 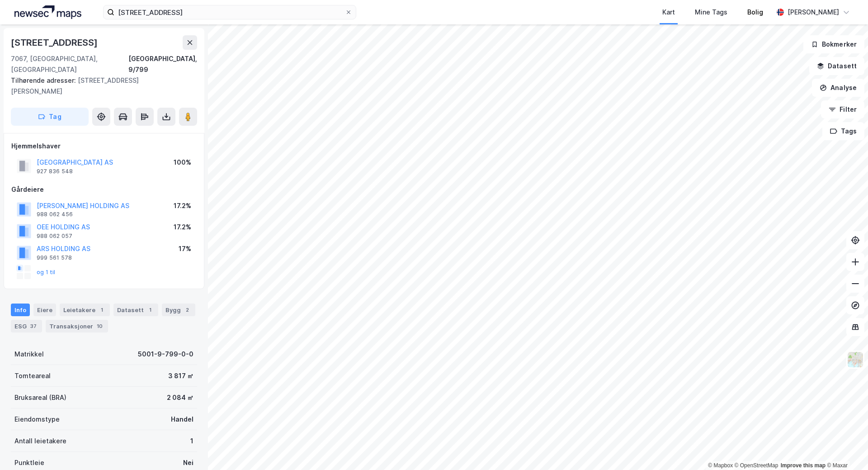 I want to click on div: Bolig, so click(x=755, y=13).